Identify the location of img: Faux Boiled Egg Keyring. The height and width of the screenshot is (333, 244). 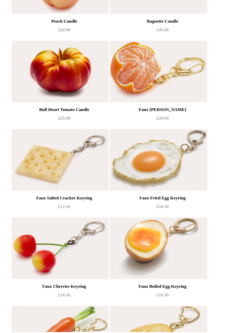
(159, 249).